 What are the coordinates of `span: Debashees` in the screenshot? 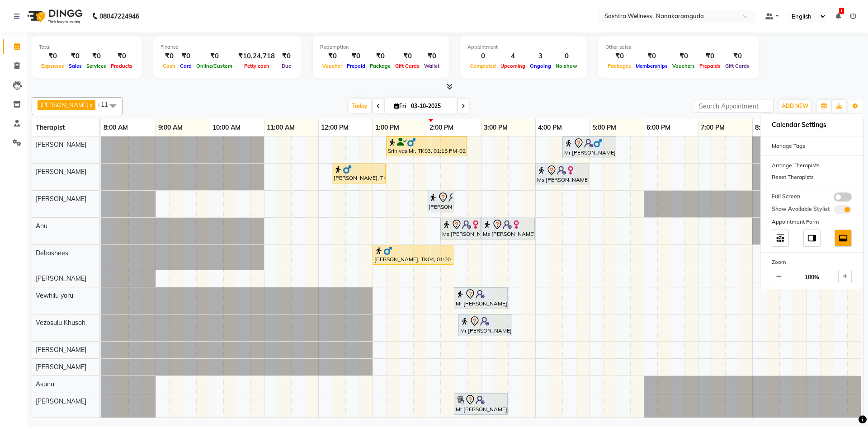 It's located at (52, 253).